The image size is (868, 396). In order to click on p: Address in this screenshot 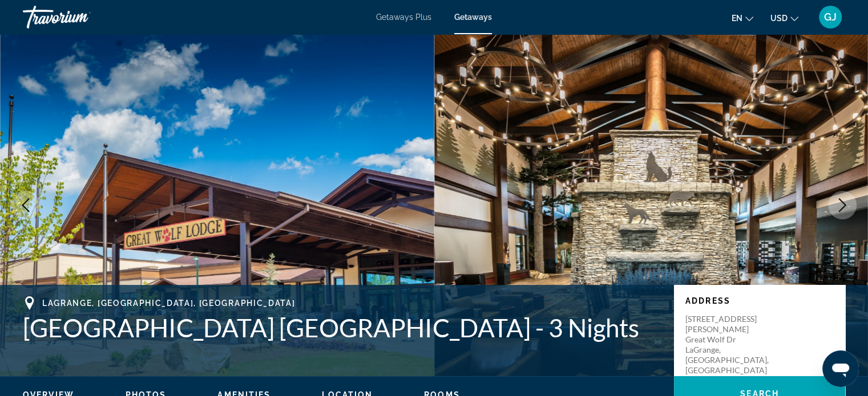, I will do `click(759, 301)`.